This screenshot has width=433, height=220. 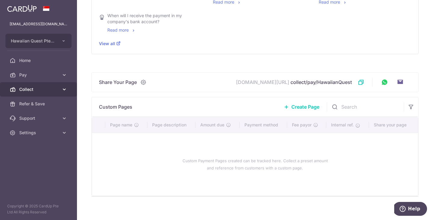 I want to click on span: Hawaiian Quest Pte Ltd, so click(x=33, y=41).